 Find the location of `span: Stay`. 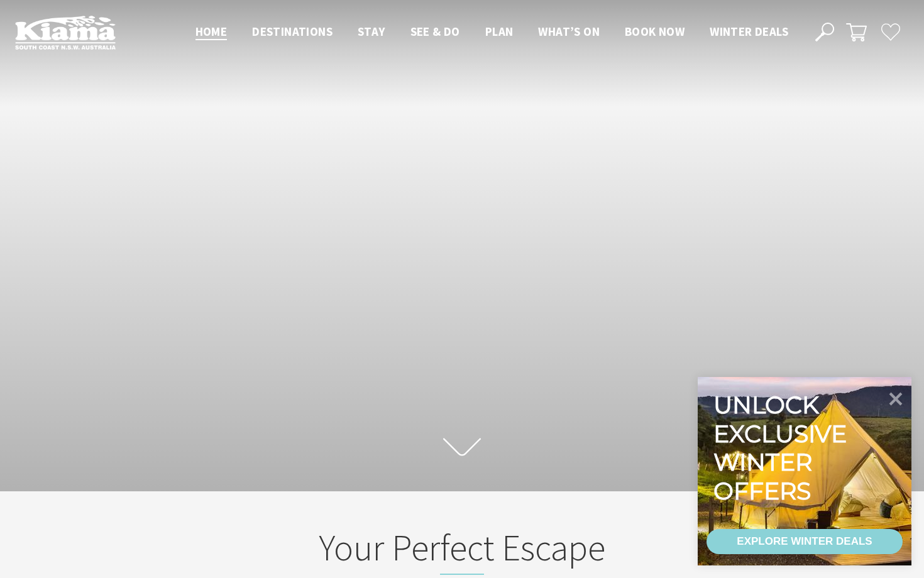

span: Stay is located at coordinates (371, 31).